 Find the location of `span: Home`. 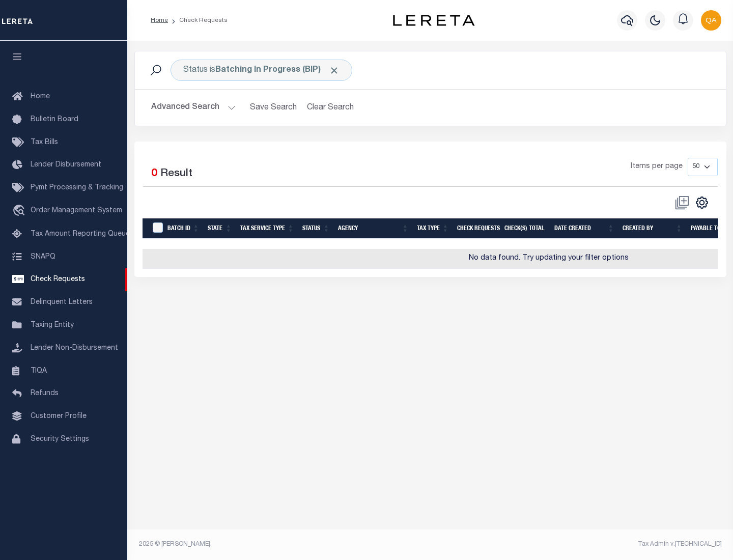

span: Home is located at coordinates (40, 97).